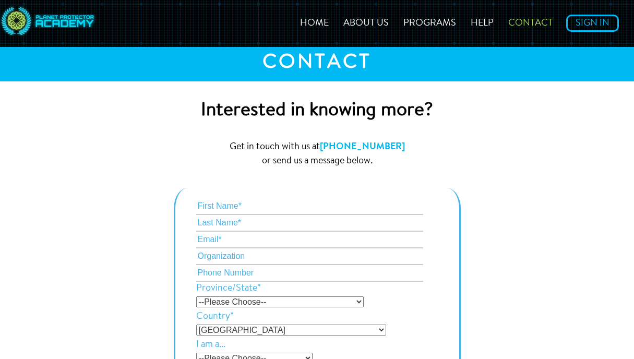 This screenshot has height=359, width=634. What do you see at coordinates (322, 288) in the screenshot?
I see `div: Province/State` at bounding box center [322, 288].